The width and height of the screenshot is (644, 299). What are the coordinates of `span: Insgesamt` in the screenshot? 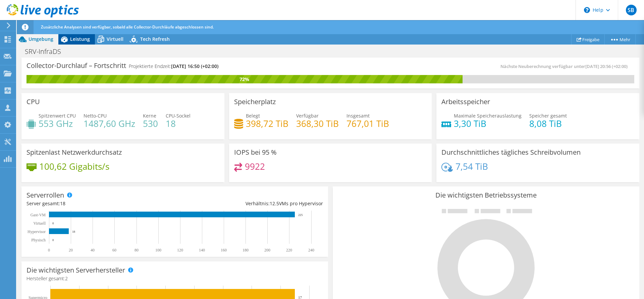 It's located at (358, 116).